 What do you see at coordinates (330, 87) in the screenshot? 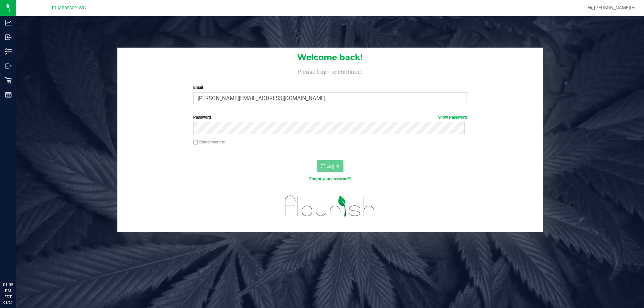
I see `label: Email` at bounding box center [330, 87].